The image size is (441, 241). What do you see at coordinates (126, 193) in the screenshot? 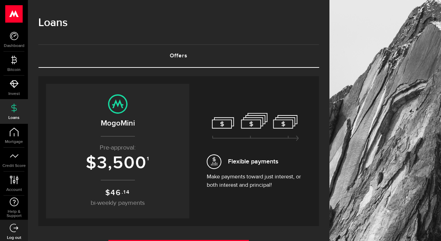
I see `sup: .14` at bounding box center [126, 193].